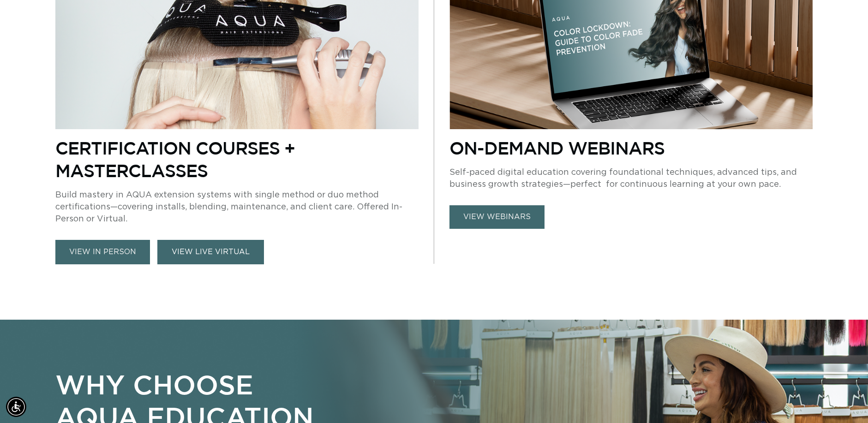 The width and height of the screenshot is (868, 423). Describe the element at coordinates (237, 207) in the screenshot. I see `p: Build mastery in AQUA extension systems with single method or duo method certifications—covering ...` at that location.